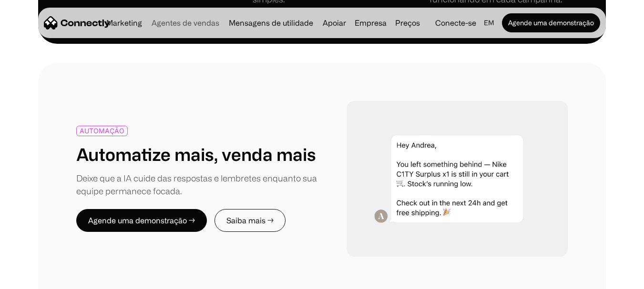 Image resolution: width=644 pixels, height=289 pixels. I want to click on font: Mensagens de utilidade, so click(271, 23).